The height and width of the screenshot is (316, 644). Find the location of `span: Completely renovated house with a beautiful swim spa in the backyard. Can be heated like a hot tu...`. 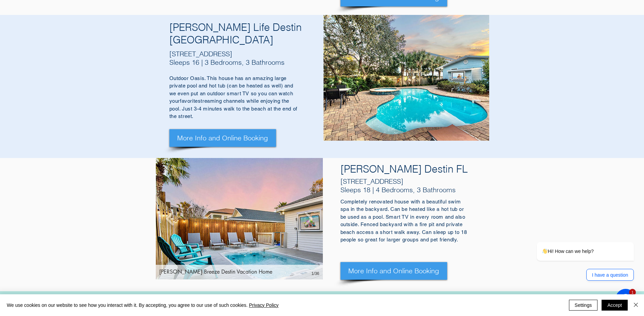

span: Completely renovated house with a beautiful swim spa in the backyard. Can be heated like a hot tu... is located at coordinates (404, 221).